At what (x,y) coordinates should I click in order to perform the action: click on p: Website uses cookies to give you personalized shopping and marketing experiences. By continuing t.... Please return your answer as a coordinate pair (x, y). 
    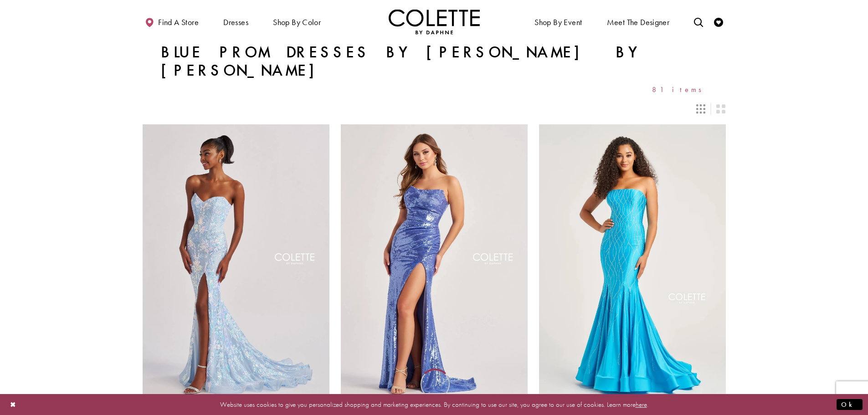
    Looking at the image, I should click on (434, 404).